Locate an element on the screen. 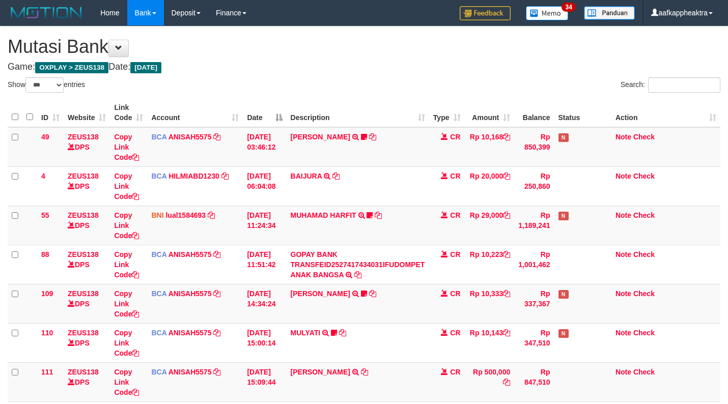 Image resolution: width=728 pixels, height=404 pixels. td: Rp 10,168 is located at coordinates (490, 147).